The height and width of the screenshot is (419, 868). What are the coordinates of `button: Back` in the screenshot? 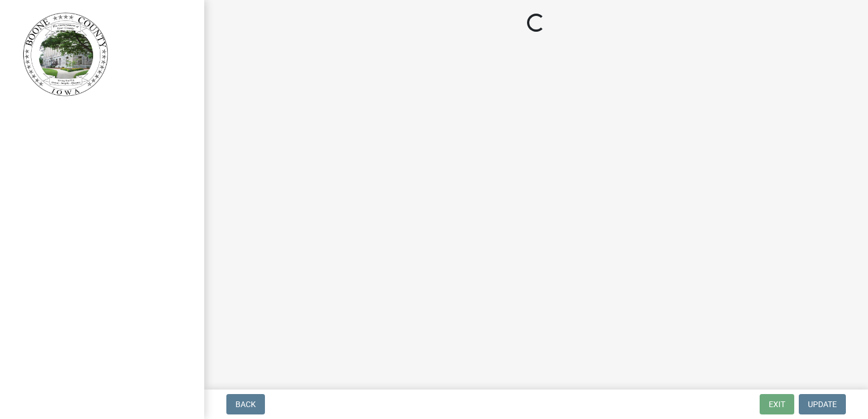 It's located at (245, 404).